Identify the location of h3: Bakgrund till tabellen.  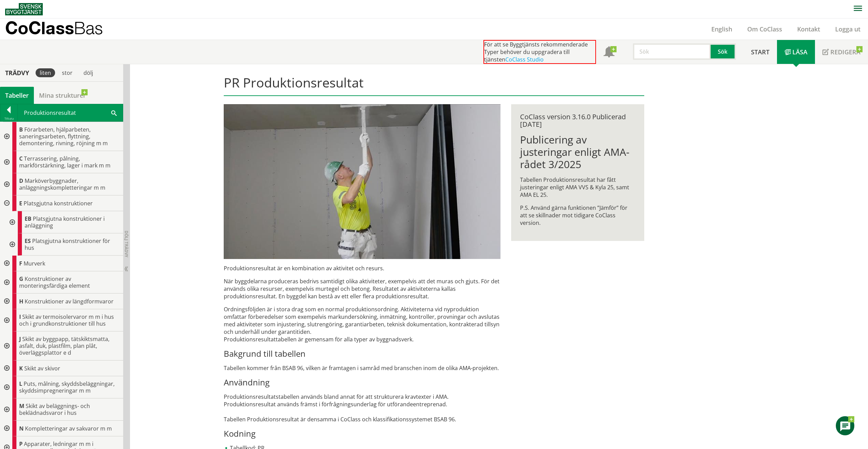
(362, 354).